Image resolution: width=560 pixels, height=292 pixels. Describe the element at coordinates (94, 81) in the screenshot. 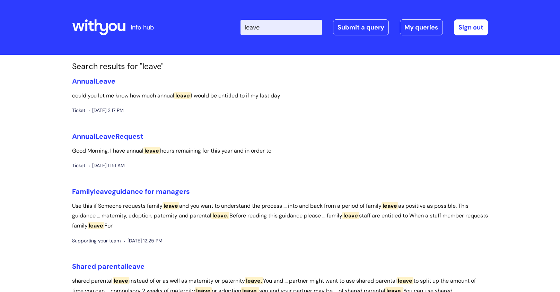

I see `a: AnnualLeave` at that location.